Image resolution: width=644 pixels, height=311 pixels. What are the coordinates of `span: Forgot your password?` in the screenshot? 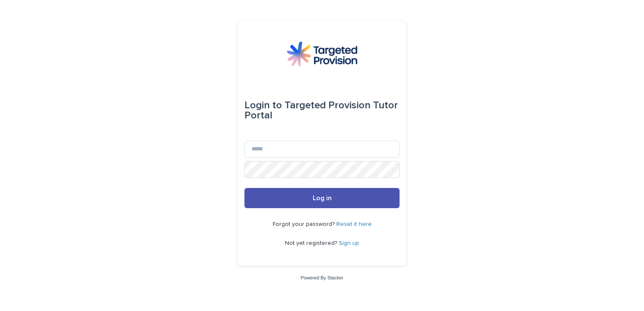 It's located at (304, 224).